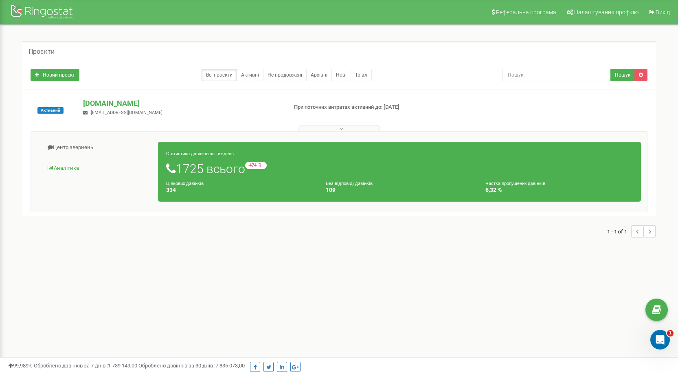 The height and width of the screenshot is (376, 678). What do you see at coordinates (42, 52) in the screenshot?
I see `h5: Проєкти` at bounding box center [42, 52].